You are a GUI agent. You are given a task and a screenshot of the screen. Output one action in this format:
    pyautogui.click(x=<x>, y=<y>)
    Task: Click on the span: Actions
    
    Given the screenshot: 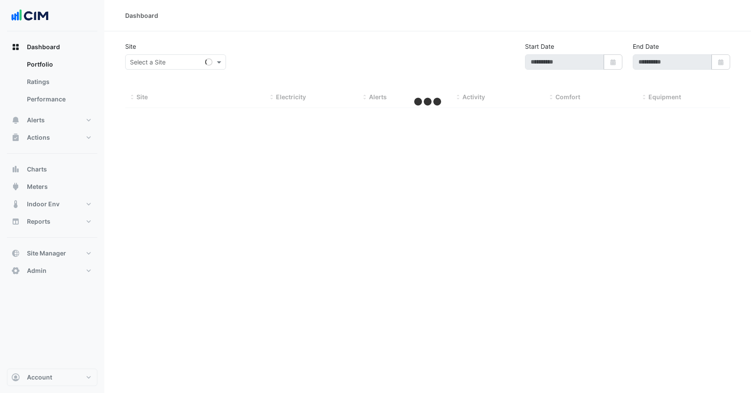 What is the action you would take?
    pyautogui.click(x=38, y=137)
    